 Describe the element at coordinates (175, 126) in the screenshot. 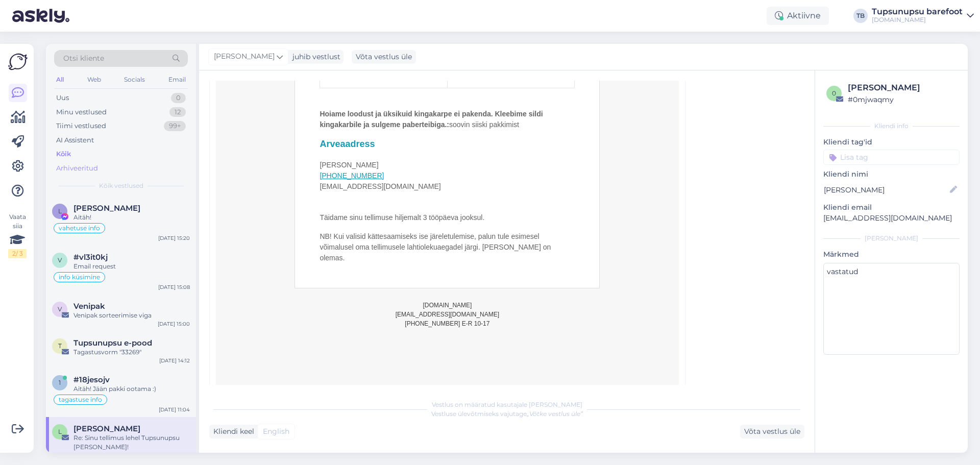

I see `div: 99+` at that location.